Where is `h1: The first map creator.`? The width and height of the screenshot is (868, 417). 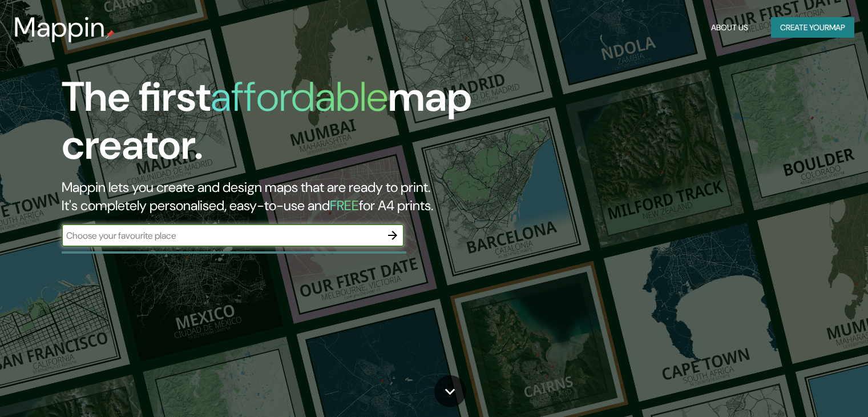 h1: The first map creator. is located at coordinates (279, 126).